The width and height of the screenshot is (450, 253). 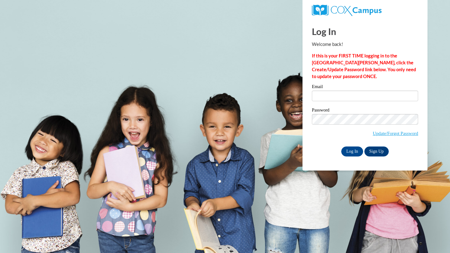 What do you see at coordinates (365, 88) in the screenshot?
I see `label: Email` at bounding box center [365, 88].